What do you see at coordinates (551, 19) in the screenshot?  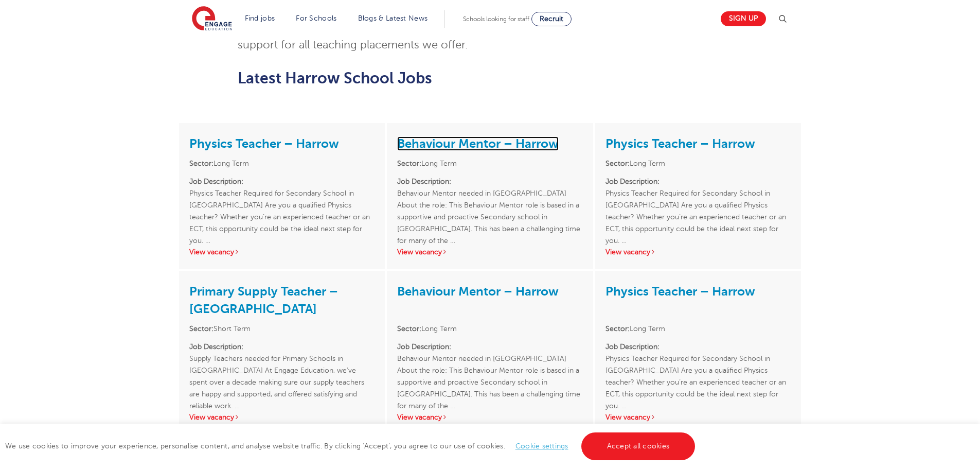 I see `a: Recruit` at bounding box center [551, 19].